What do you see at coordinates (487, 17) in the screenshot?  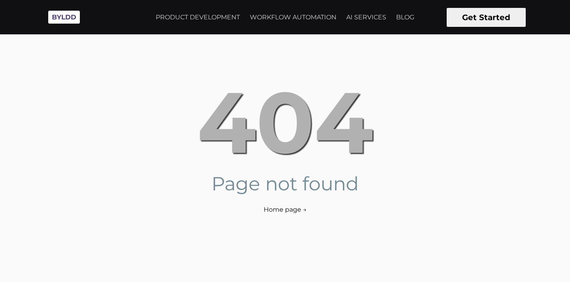 I see `button: Get Started` at bounding box center [487, 17].